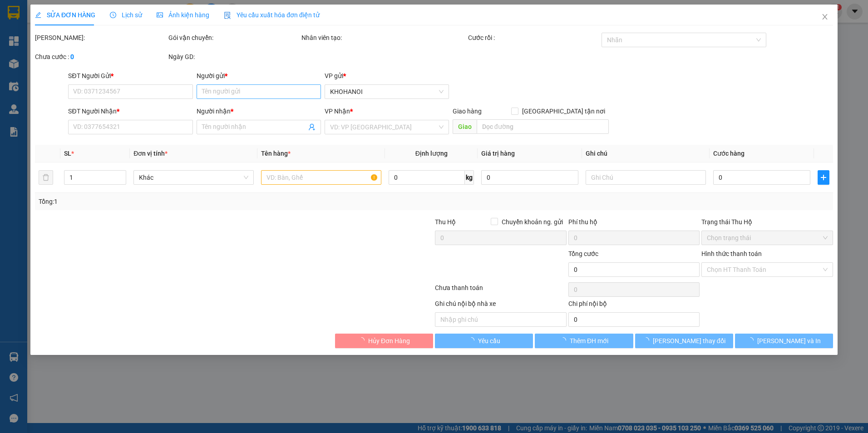 Image resolution: width=868 pixels, height=433 pixels. Describe the element at coordinates (634, 306) in the screenshot. I see `div: Chi phí nội bộ` at that location.